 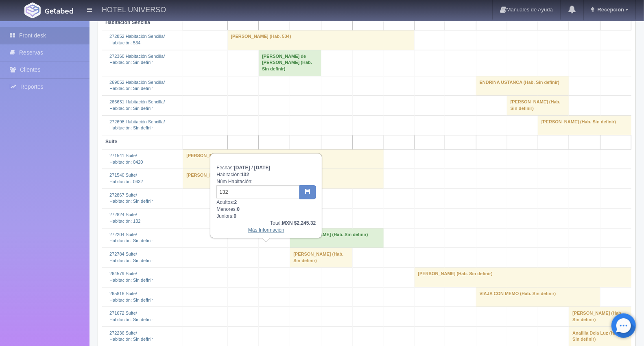 What do you see at coordinates (131, 336) in the screenshot?
I see `a: 272236 Suite/Habitación: Sin definir` at bounding box center [131, 336].